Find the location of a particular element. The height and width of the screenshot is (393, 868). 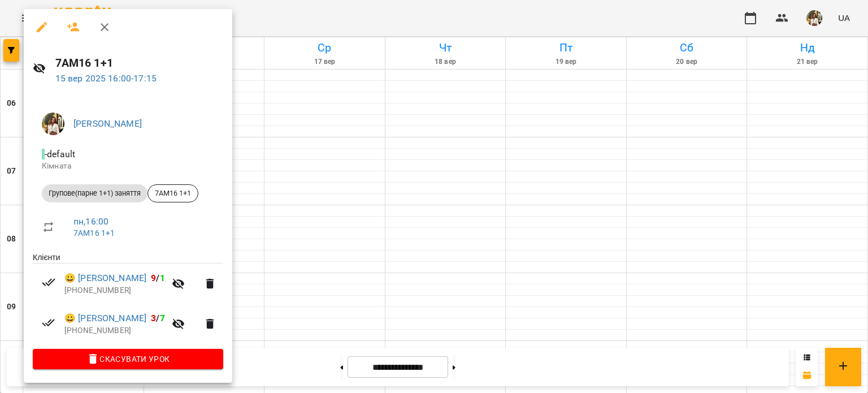

ul: Клієнти is located at coordinates (128, 300).